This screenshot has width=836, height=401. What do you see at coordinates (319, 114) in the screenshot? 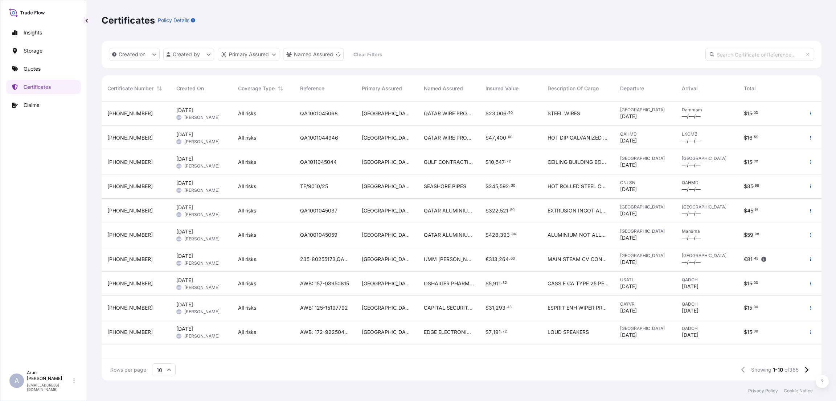
I see `span: QA1001045068` at bounding box center [319, 114].